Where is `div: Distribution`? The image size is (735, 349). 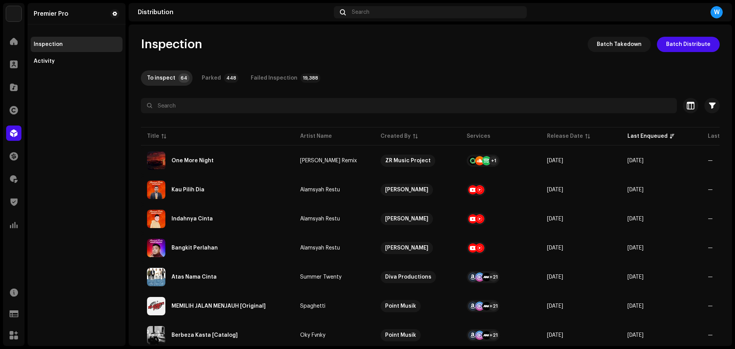 div: Distribution is located at coordinates (234, 12).